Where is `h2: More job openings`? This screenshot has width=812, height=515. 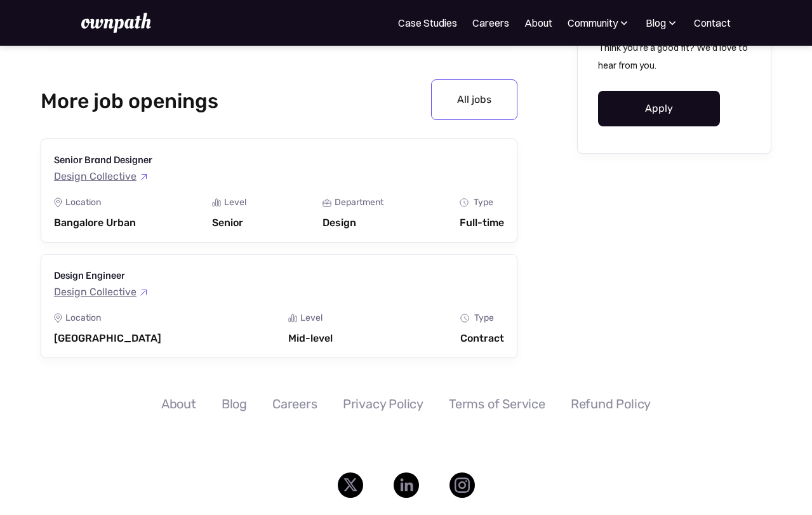
h2: More job openings is located at coordinates (129, 101).